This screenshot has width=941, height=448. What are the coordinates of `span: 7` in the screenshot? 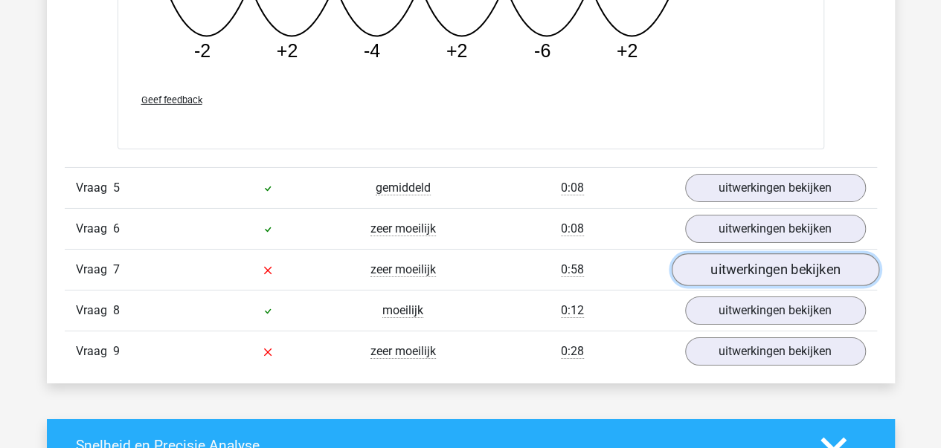 It's located at (116, 269).